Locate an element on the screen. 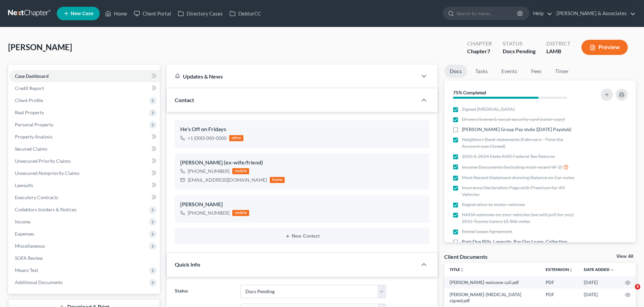 The width and height of the screenshot is (644, 307). span: Quick Info is located at coordinates (187, 264).